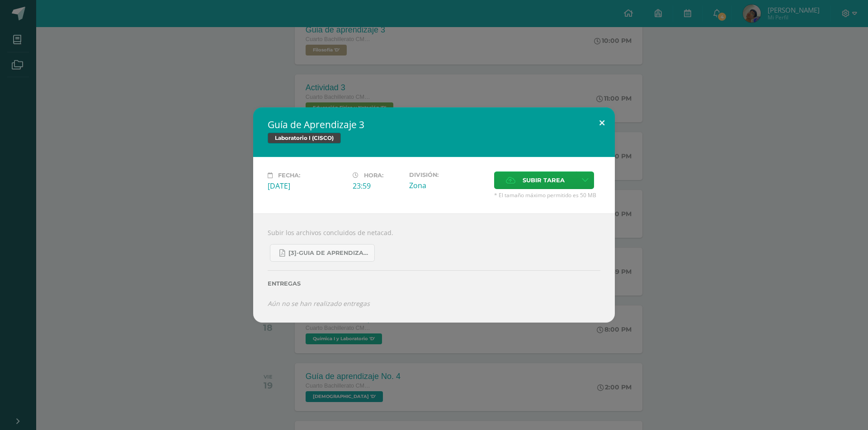 This screenshot has width=868, height=430. What do you see at coordinates (547, 195) in the screenshot?
I see `span: * El tamaño máximo permitido es 50 MB` at bounding box center [547, 195].